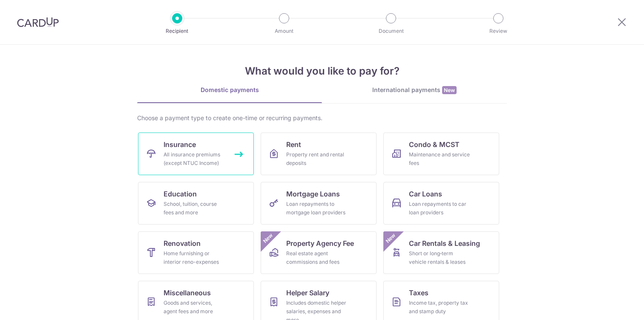 This screenshot has width=644, height=320. Describe the element at coordinates (441, 203) in the screenshot. I see `a: Car LoansLoan repayments to car loan providers` at that location.